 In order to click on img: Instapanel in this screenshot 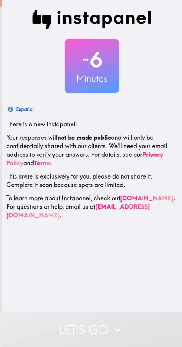, I will do `click(92, 19)`.